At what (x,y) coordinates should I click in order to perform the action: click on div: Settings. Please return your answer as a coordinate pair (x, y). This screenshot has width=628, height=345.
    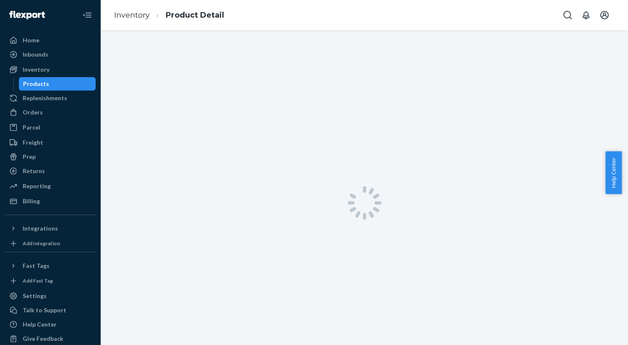
    Looking at the image, I should click on (34, 296).